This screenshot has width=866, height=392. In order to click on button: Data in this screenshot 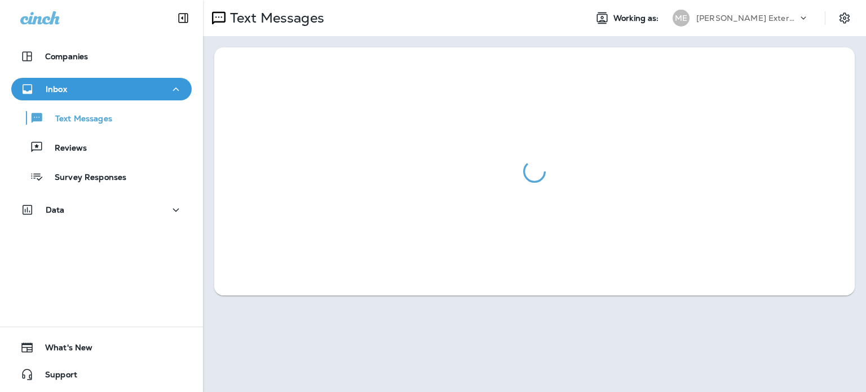, I will do `click(102, 210)`.